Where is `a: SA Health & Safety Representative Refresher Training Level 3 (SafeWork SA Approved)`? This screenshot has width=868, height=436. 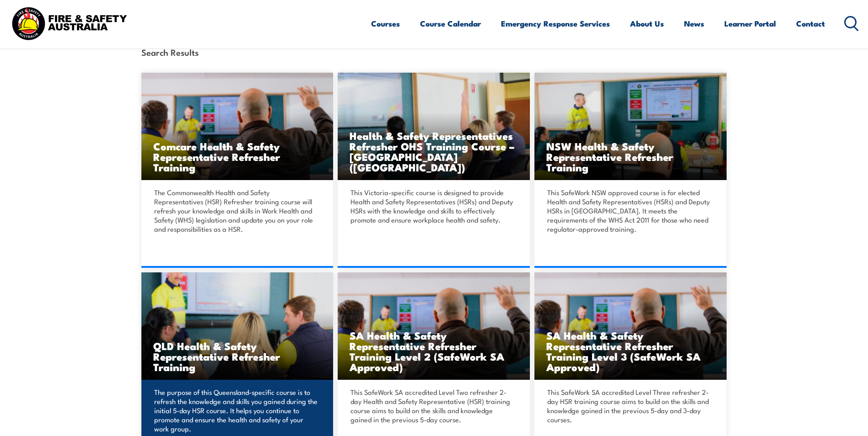
a: SA Health & Safety Representative Refresher Training Level 3 (SafeWork SA Approved) is located at coordinates (631, 326).